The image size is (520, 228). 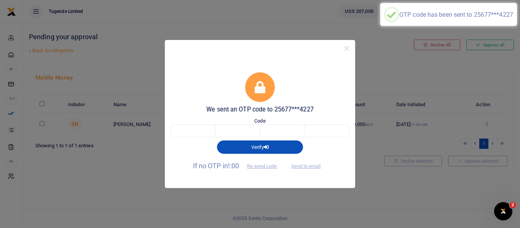 What do you see at coordinates (346, 48) in the screenshot?
I see `button: Close` at bounding box center [346, 48].